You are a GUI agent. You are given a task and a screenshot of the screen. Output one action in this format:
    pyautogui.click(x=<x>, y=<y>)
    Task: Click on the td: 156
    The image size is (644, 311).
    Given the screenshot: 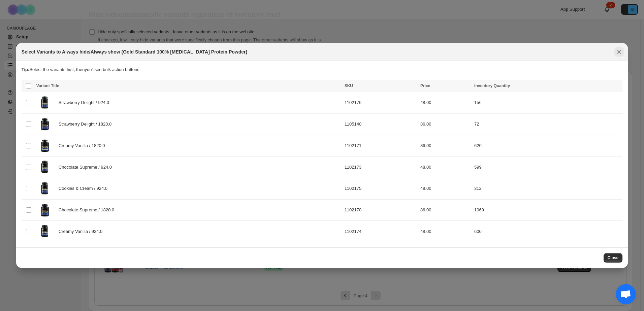 What is the action you would take?
    pyautogui.click(x=547, y=102)
    